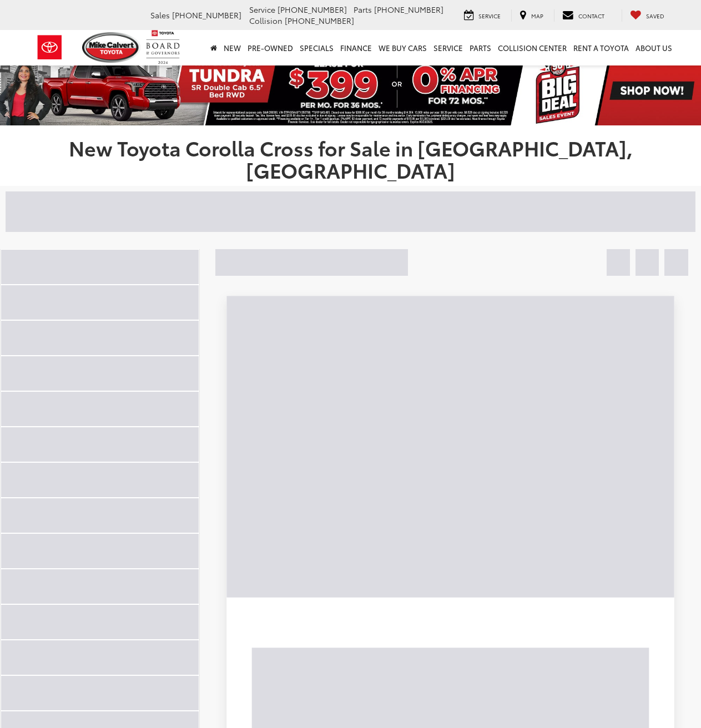  I want to click on img: Mike Calvert Toyota, so click(111, 47).